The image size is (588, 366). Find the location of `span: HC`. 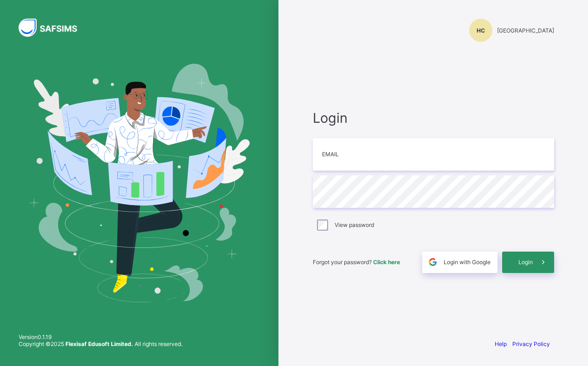

span: HC is located at coordinates (481, 30).